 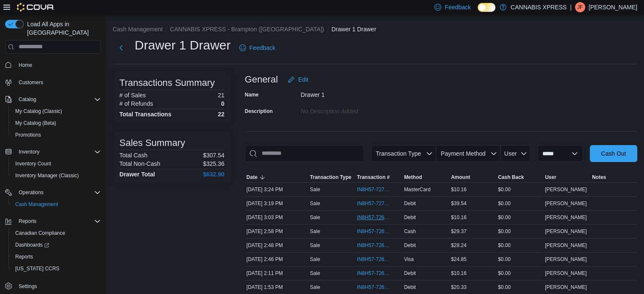 What do you see at coordinates (614, 154) in the screenshot?
I see `button: Cash Out` at bounding box center [614, 154].